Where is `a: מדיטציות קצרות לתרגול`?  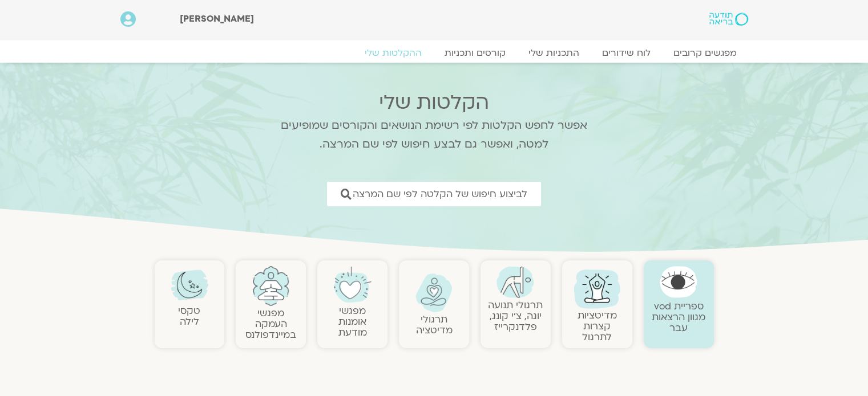 a: מדיטציות קצרות לתרגול is located at coordinates (597, 326).